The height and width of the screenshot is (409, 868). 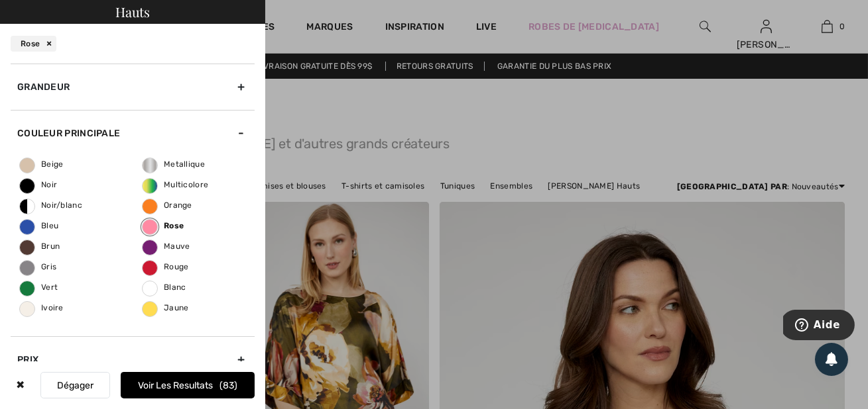 I want to click on span: Jaune, so click(x=165, y=308).